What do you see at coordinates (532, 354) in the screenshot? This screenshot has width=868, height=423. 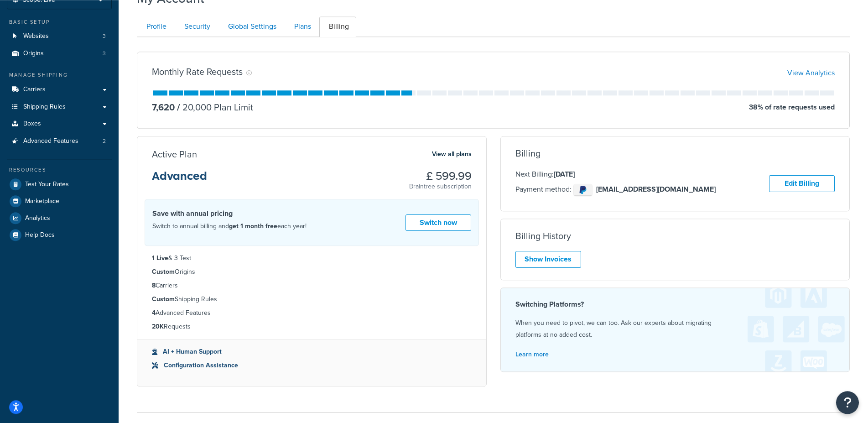 I see `a: Learn more` at bounding box center [532, 354].